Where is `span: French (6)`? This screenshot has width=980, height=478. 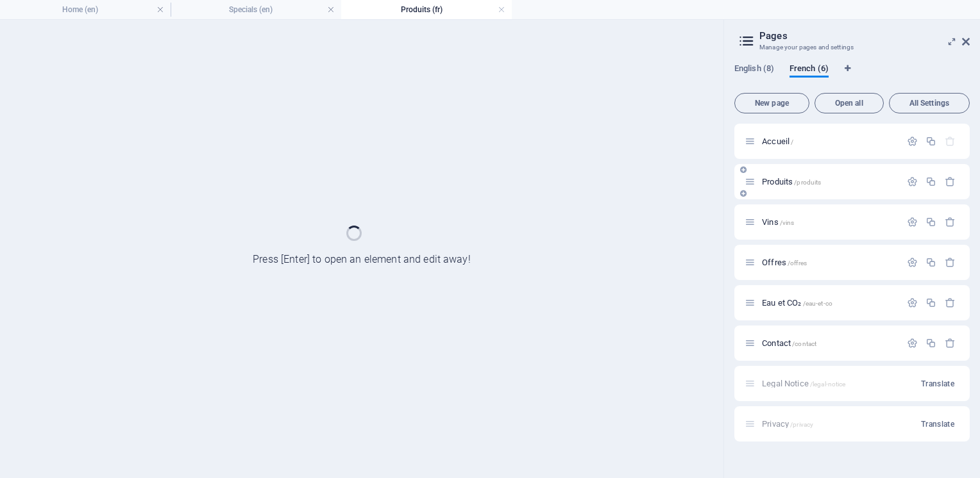 span: French (6) is located at coordinates (809, 70).